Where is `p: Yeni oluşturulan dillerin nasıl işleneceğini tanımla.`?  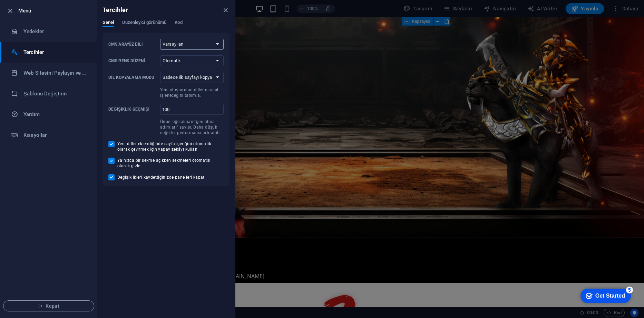
p: Yeni oluşturulan dillerin nasıl işleneceğini tanımla. is located at coordinates (192, 93).